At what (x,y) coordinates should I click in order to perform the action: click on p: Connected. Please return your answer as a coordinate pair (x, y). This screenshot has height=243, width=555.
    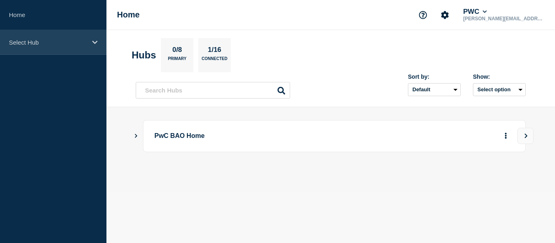
    Looking at the image, I should click on (214, 61).